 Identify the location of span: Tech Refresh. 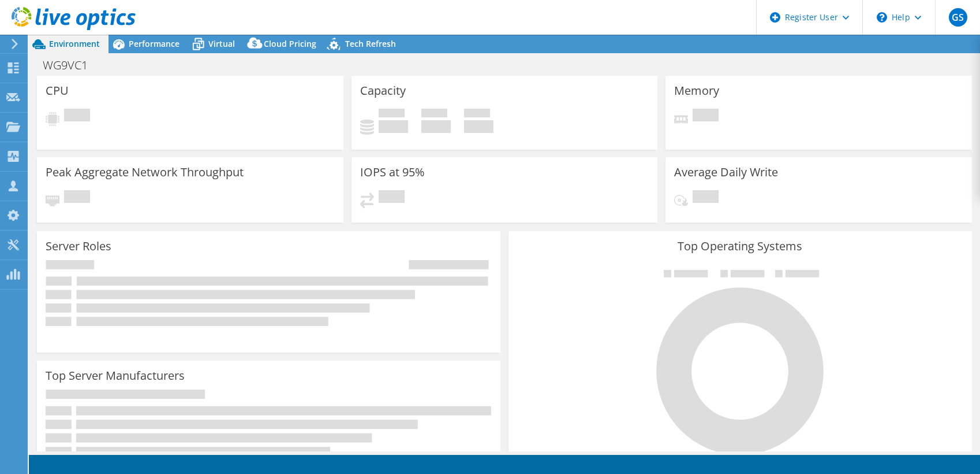
(371, 43).